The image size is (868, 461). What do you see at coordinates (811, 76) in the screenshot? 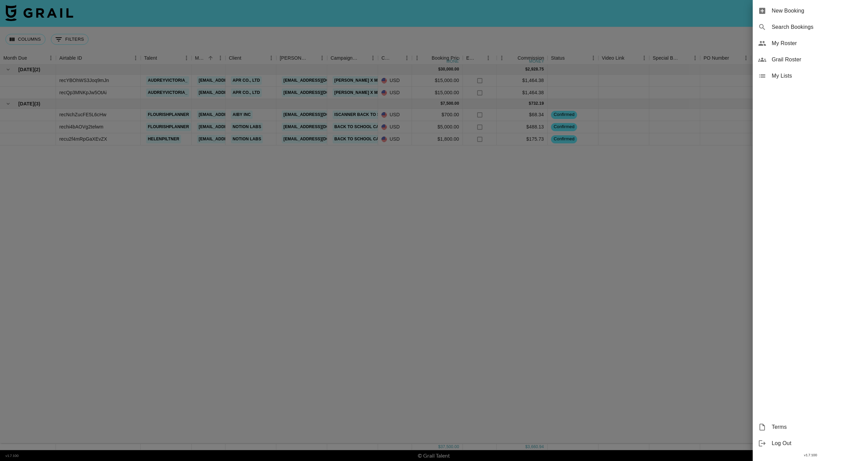
I see `div: My Lists` at bounding box center [811, 76].